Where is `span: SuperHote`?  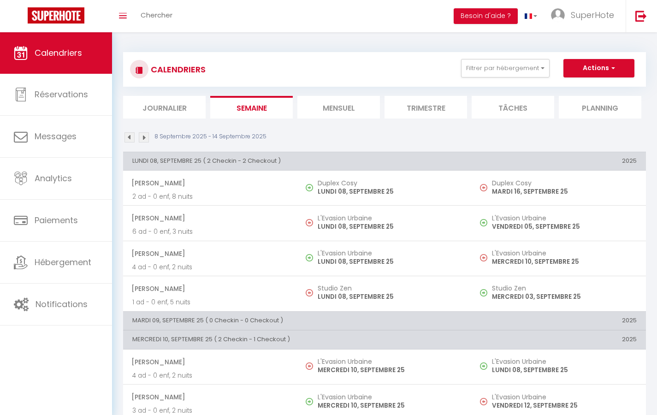 span: SuperHote is located at coordinates (592, 15).